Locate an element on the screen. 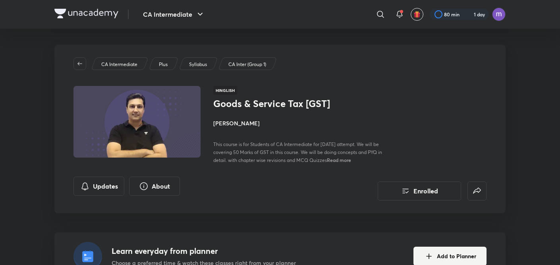  a: CA Intermediate is located at coordinates (120, 64).